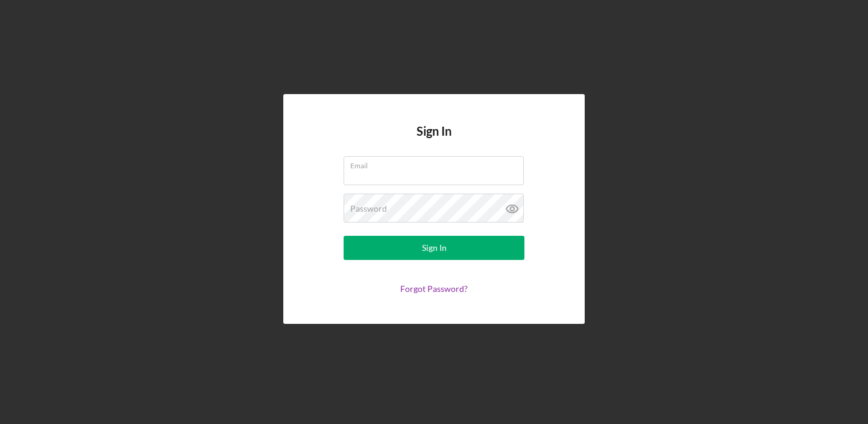 The height and width of the screenshot is (424, 868). Describe the element at coordinates (368, 208) in the screenshot. I see `label: Password` at that location.